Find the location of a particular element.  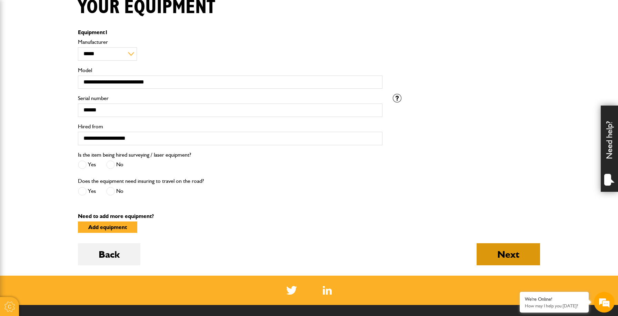

a: LinkedIn is located at coordinates (327, 290).